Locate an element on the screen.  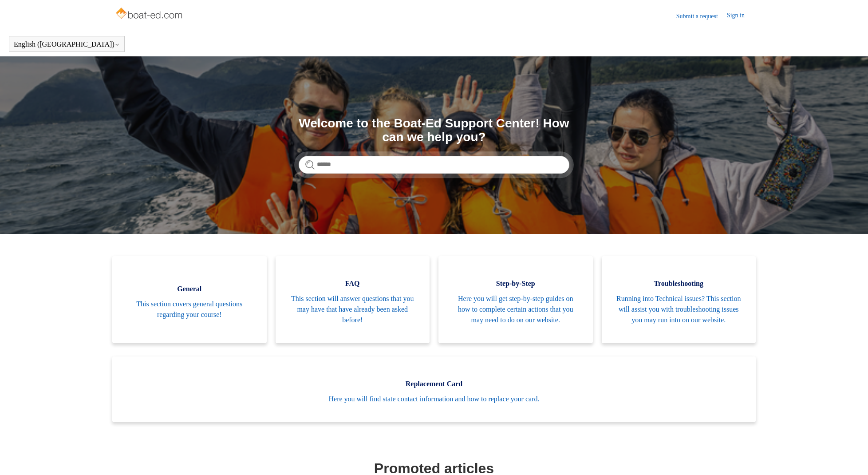
span: This section will answer questions that you may have that have already been asked before! is located at coordinates (352, 309).